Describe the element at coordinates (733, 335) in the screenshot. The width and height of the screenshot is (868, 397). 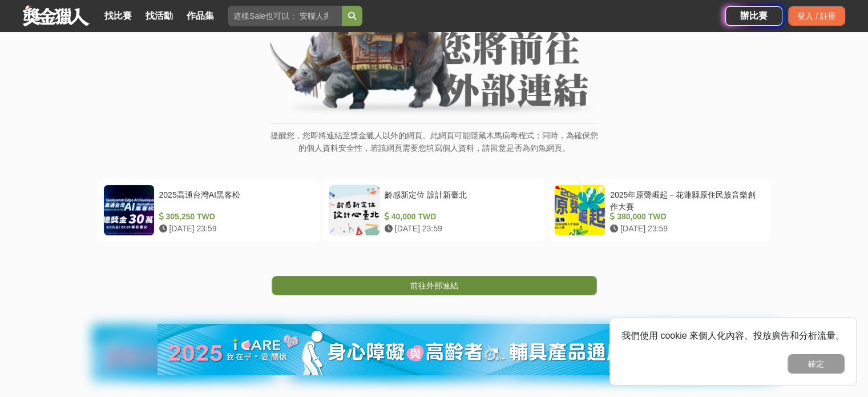
I see `span: 我們使用 cookie 來個人化內容、投放廣告和分析流量。` at that location.